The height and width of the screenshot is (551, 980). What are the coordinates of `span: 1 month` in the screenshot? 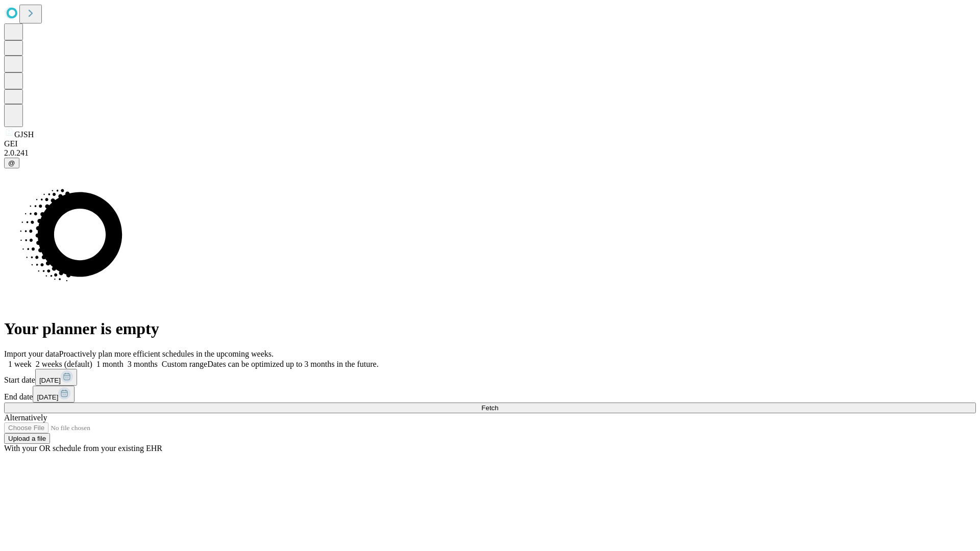 It's located at (110, 364).